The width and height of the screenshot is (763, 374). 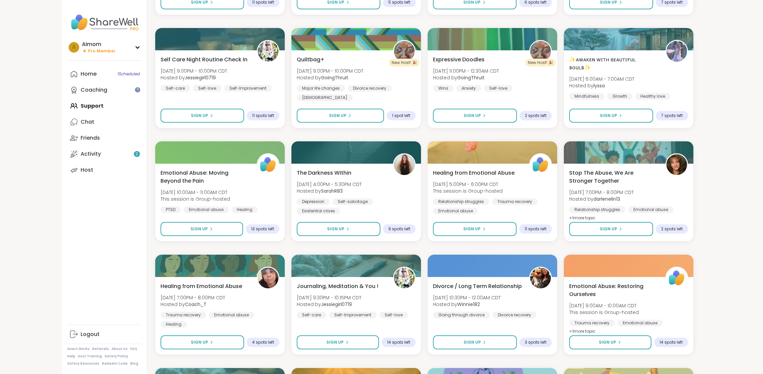 I want to click on b: SarahR83, so click(x=332, y=191).